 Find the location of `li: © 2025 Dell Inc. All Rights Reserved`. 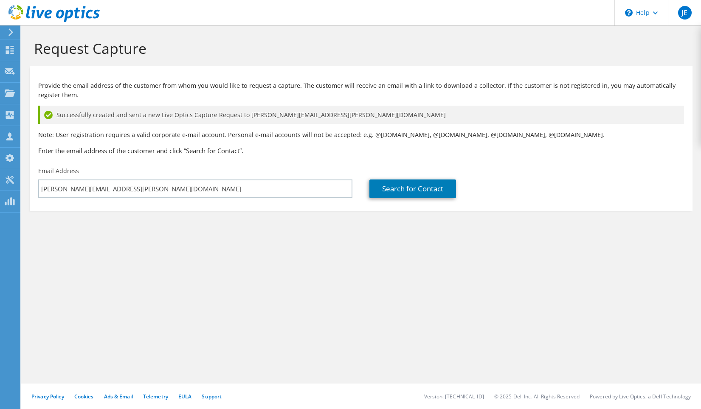

li: © 2025 Dell Inc. All Rights Reserved is located at coordinates (537, 397).